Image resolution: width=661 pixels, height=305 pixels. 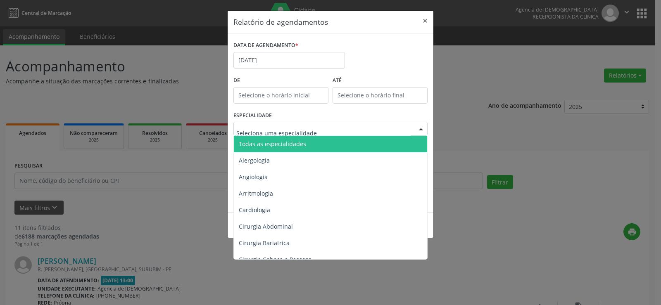 I want to click on span: Cirurgia Abdominal, so click(x=266, y=226).